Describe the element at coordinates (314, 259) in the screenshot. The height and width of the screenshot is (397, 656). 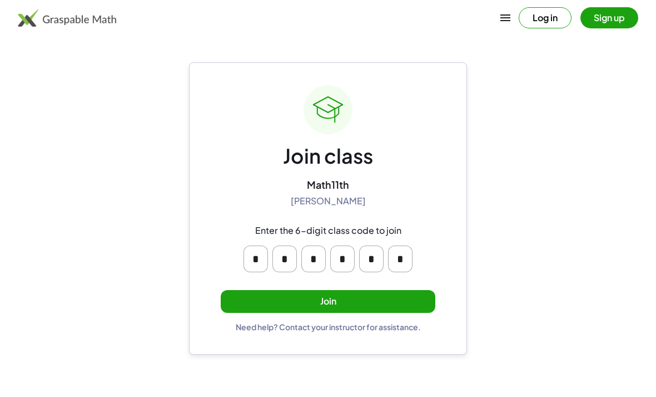
I see `input: Please enter OTP character 3` at that location.